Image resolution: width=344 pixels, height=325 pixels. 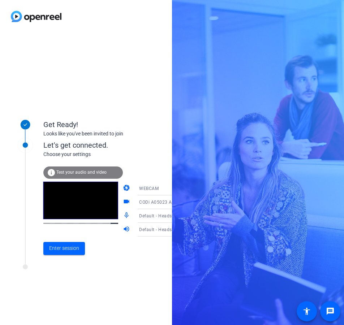 I want to click on span: CODi A05023 Alloco Webcam (0bda:5803), so click(x=184, y=202).